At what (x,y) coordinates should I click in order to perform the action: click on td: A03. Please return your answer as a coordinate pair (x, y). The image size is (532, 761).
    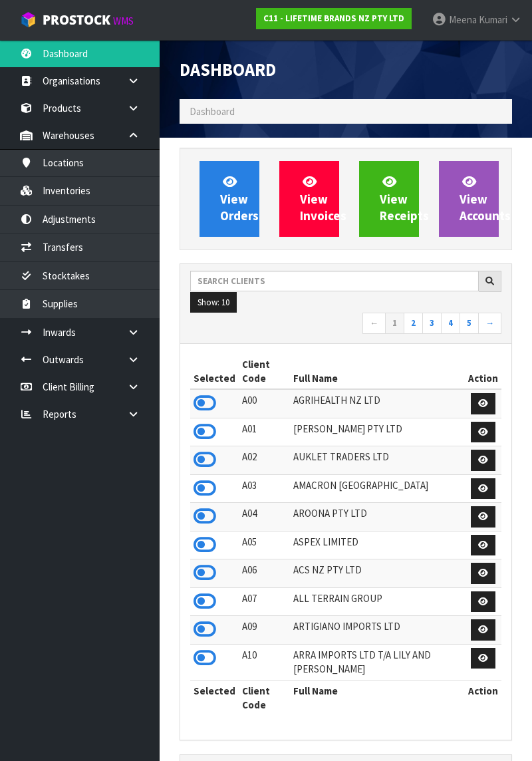
    Looking at the image, I should click on (263, 488).